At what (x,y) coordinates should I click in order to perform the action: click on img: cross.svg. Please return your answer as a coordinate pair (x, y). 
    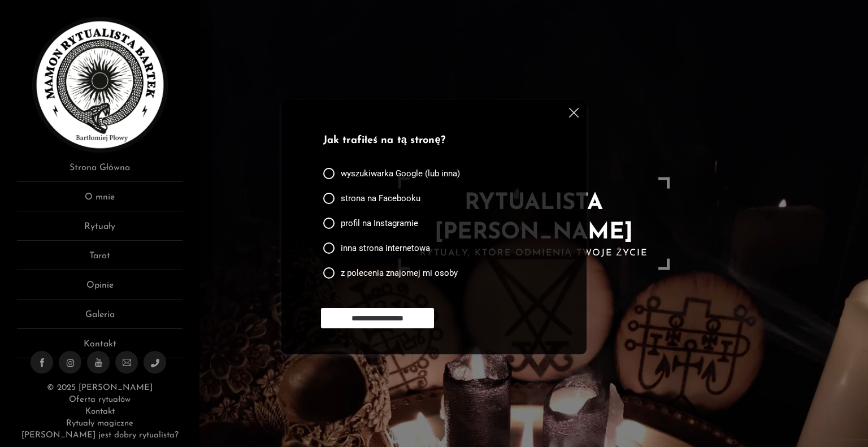
    Looking at the image, I should click on (574, 112).